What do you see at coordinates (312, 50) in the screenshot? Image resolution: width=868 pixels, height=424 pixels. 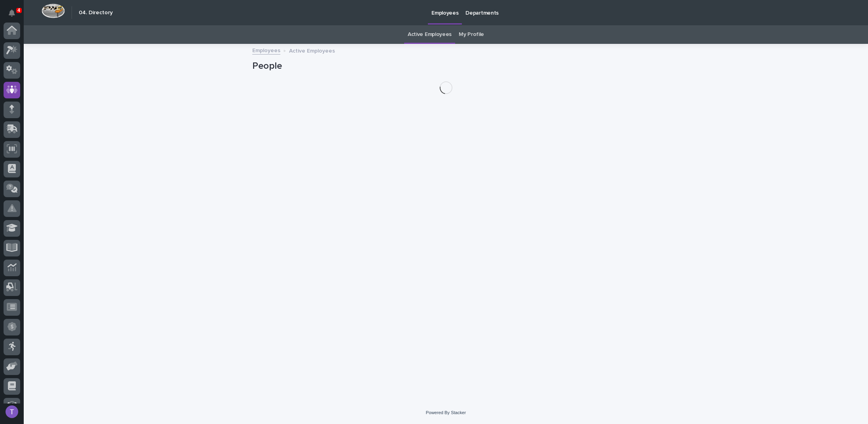 I see `p: Active Employees` at bounding box center [312, 50].